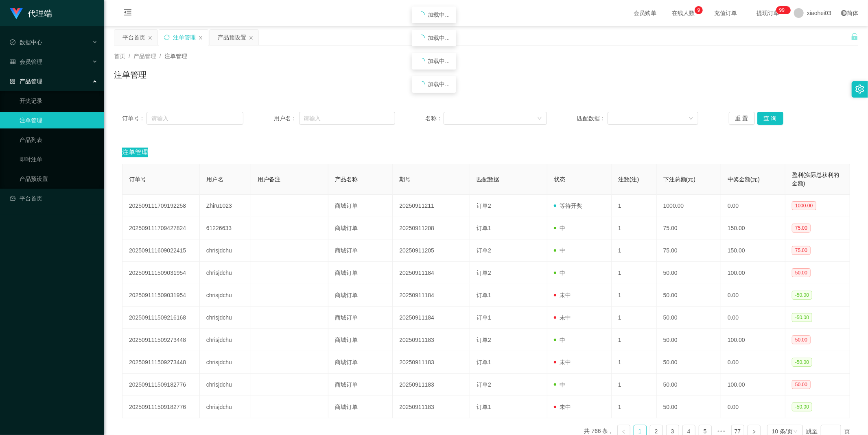  Describe the element at coordinates (346, 179) in the screenshot. I see `span: 产品名称` at that location.